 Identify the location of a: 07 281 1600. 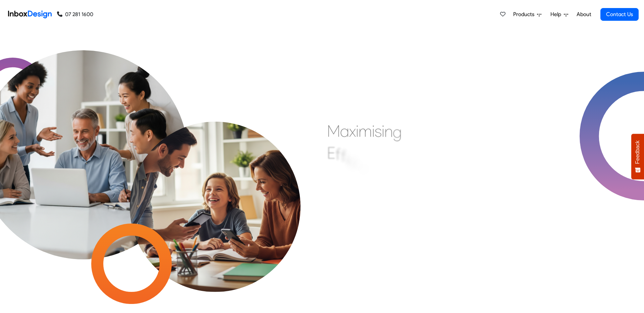
(75, 15).